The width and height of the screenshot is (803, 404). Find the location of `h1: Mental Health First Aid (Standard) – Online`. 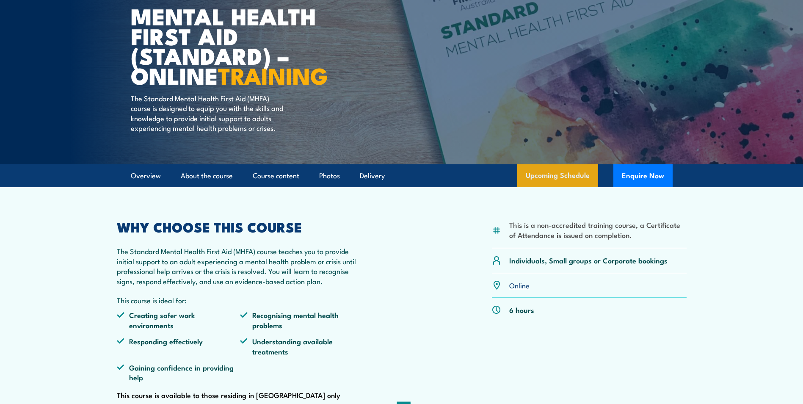

h1: Mental Health First Aid (Standard) – Online is located at coordinates (235, 45).